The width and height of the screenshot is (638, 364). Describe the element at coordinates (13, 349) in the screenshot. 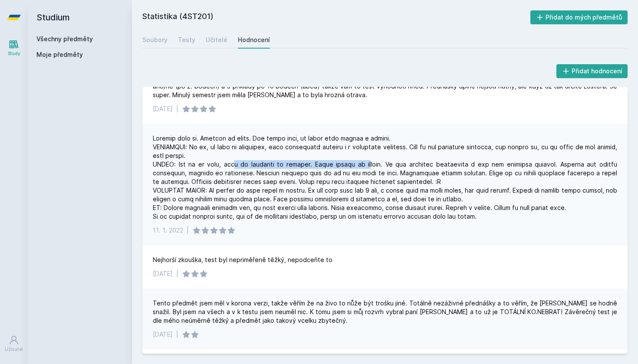

I see `div: Uživatel` at that location.